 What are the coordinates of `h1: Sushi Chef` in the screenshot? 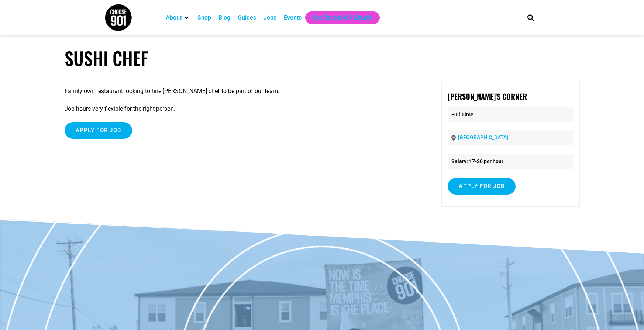 It's located at (322, 57).